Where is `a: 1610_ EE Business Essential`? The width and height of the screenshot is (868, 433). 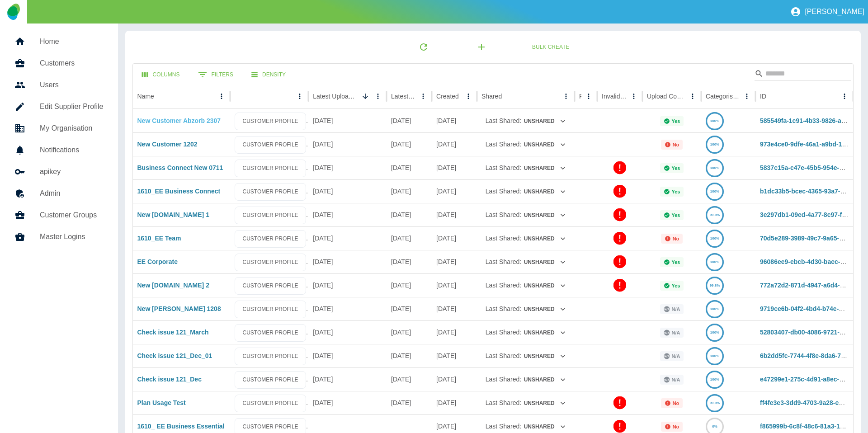
a: 1610_ EE Business Essential is located at coordinates (180, 426).